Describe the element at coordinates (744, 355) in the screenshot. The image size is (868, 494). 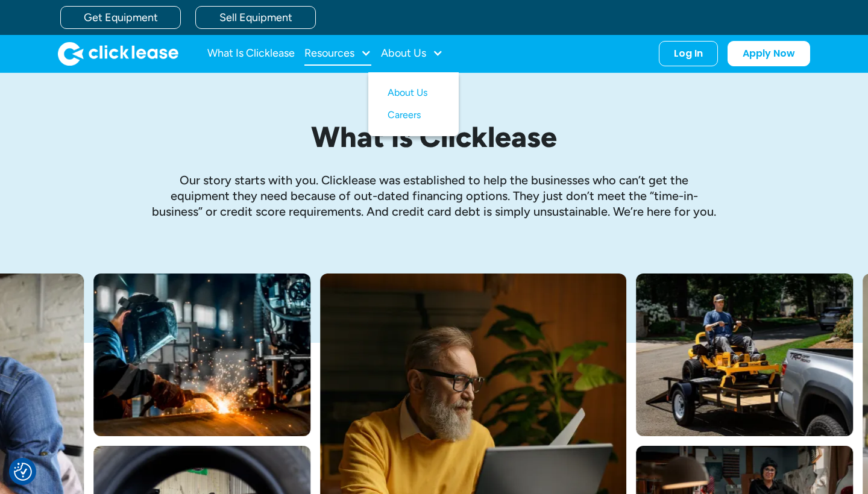
I see `img: Man with hat and blue shirt driving a yellow lawn mower onto a trailer` at that location.